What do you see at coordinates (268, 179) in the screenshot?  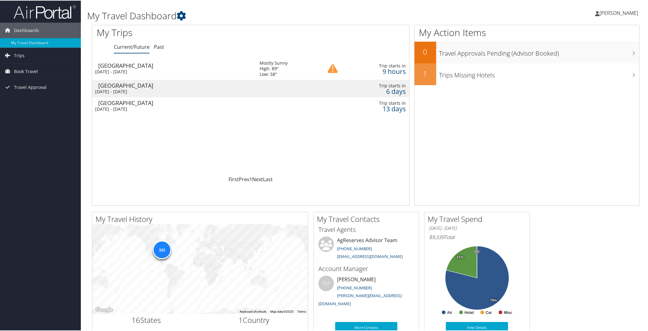 I see `a: Last` at bounding box center [268, 179].